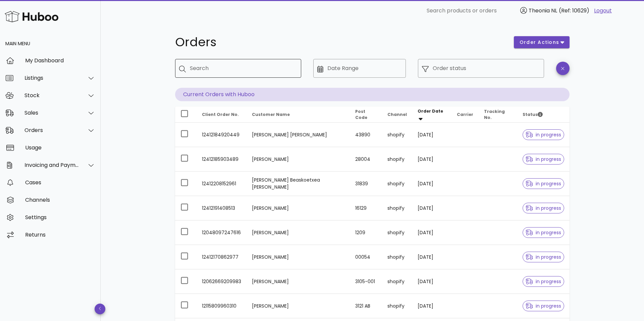 Image resolution: width=644 pixels, height=321 pixels. Describe the element at coordinates (60, 235) in the screenshot. I see `div: Returns` at that location.